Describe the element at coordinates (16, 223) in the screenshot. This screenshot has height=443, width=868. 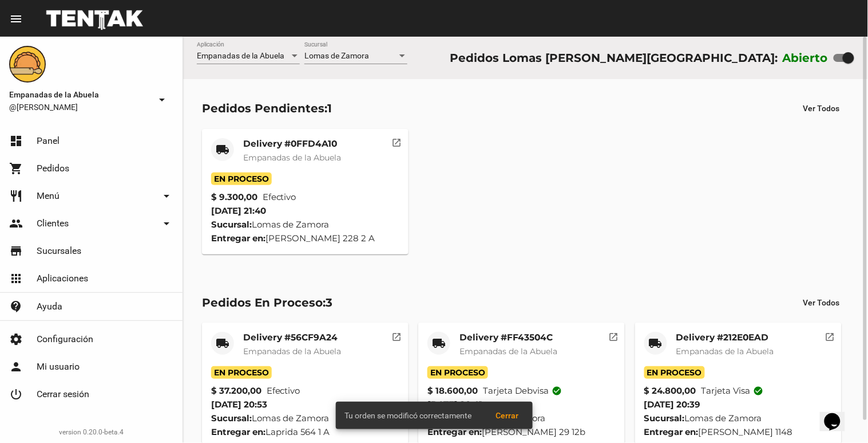
I see `mat-icon: people` at that location.